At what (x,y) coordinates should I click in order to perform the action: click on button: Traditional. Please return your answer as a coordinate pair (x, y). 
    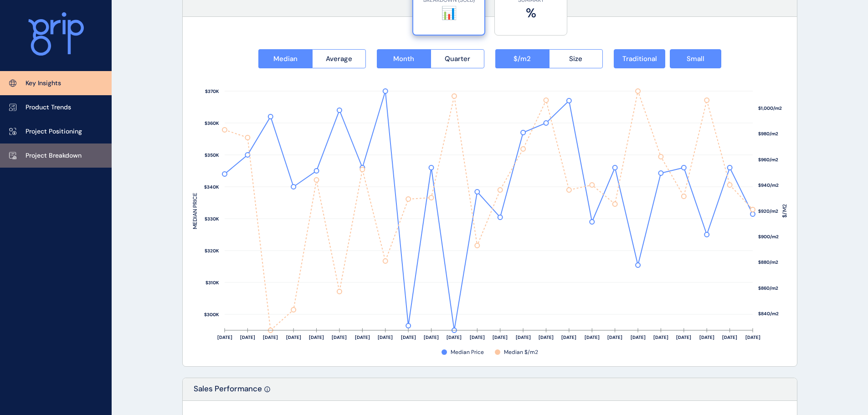
    Looking at the image, I should click on (640, 59).